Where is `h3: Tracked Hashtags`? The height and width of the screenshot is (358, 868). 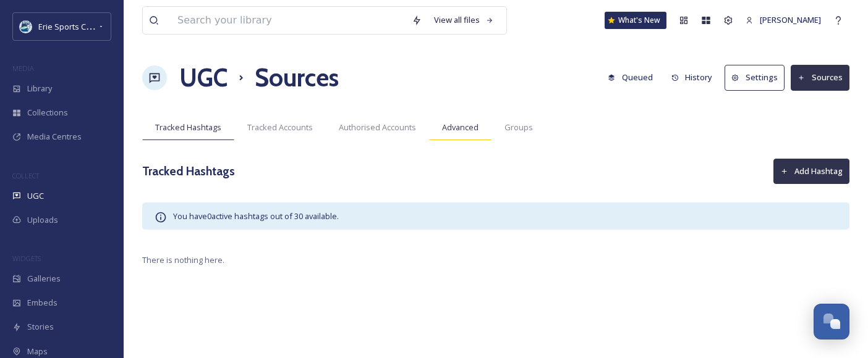
h3: Tracked Hashtags is located at coordinates (189, 171).